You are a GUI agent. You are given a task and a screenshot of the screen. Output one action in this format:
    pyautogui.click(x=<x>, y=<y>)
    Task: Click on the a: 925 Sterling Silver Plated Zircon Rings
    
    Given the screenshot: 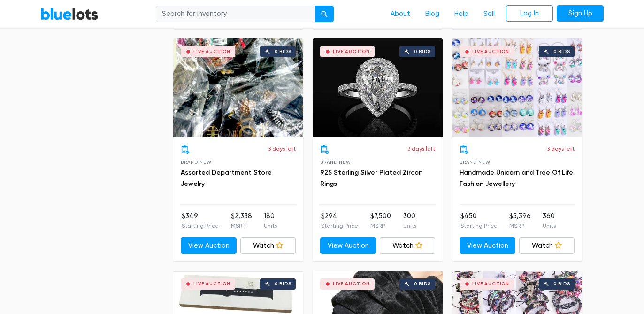 What is the action you would take?
    pyautogui.click(x=371, y=178)
    